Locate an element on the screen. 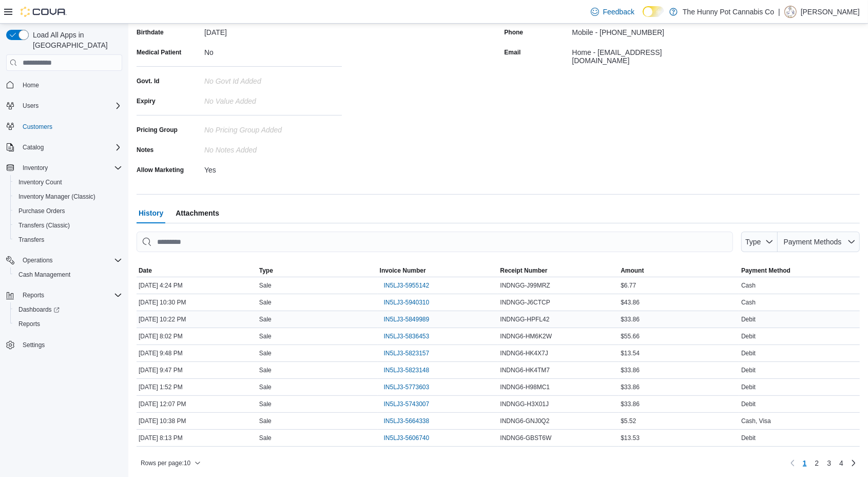 This screenshot has width=868, height=477. input: This is a search bar. As you type, the results lower in the page will automatically filter. is located at coordinates (435, 242).